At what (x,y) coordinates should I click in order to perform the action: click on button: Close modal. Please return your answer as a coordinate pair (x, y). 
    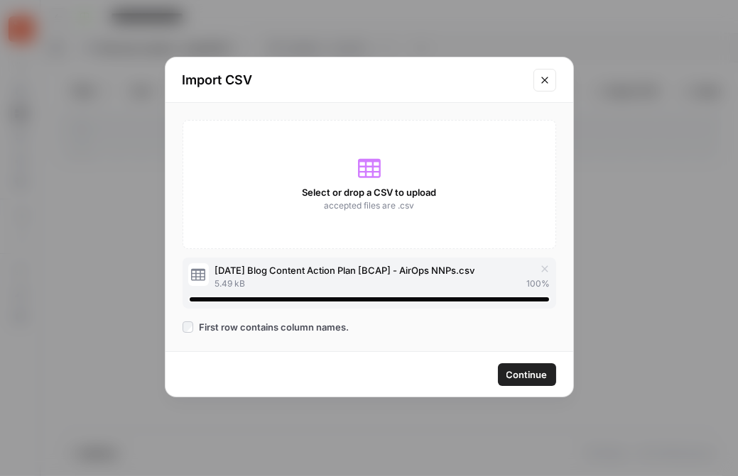
    Looking at the image, I should click on (544, 80).